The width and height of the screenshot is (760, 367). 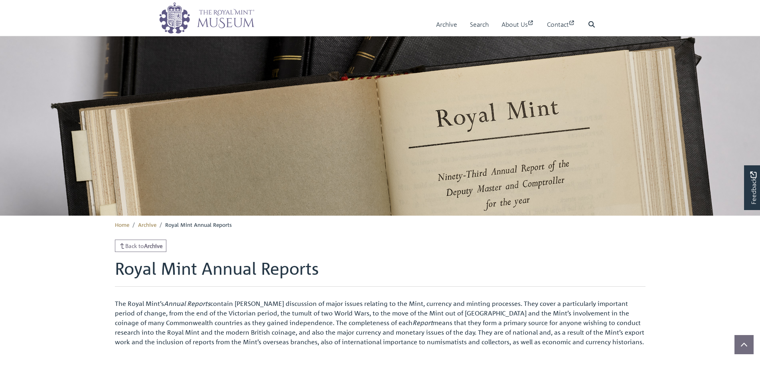 I want to click on em: Annual Reports, so click(x=187, y=303).